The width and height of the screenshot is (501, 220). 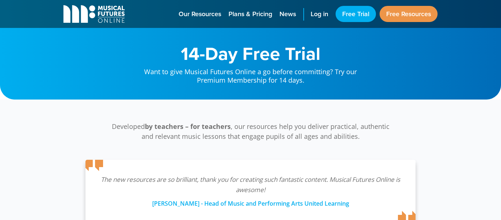 What do you see at coordinates (356, 14) in the screenshot?
I see `a: Free Trial` at bounding box center [356, 14].